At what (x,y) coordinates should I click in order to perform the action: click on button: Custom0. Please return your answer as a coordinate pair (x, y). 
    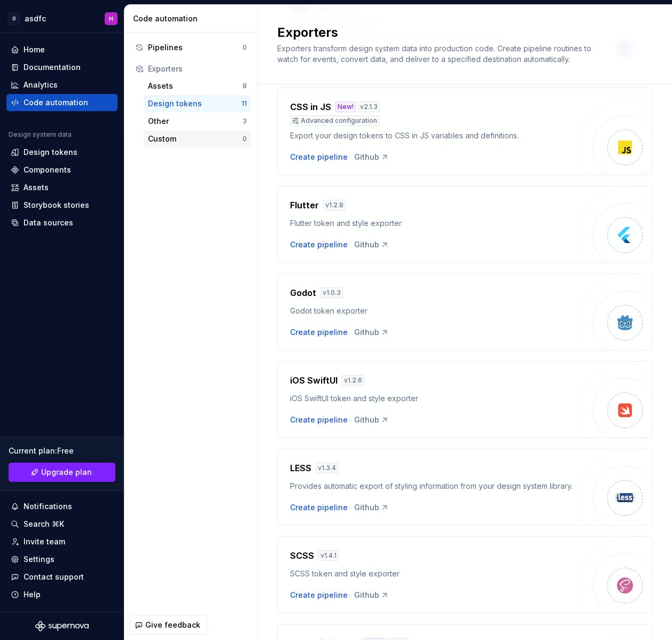
    Looking at the image, I should click on (197, 139).